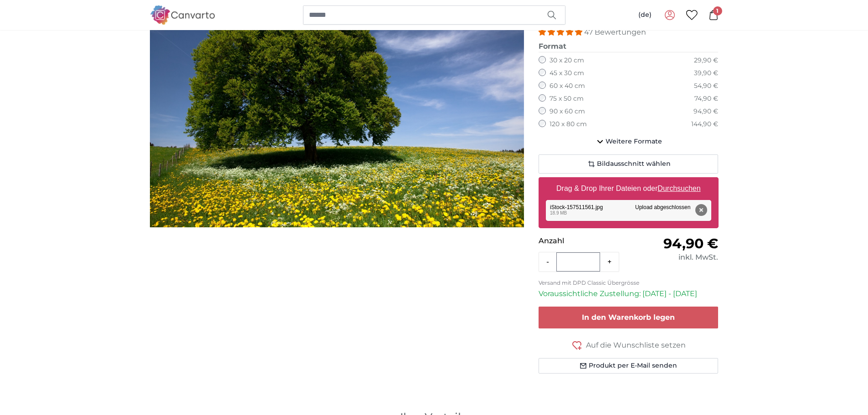  What do you see at coordinates (628, 317) in the screenshot?
I see `button: In den Warenkorb legen` at bounding box center [628, 317].